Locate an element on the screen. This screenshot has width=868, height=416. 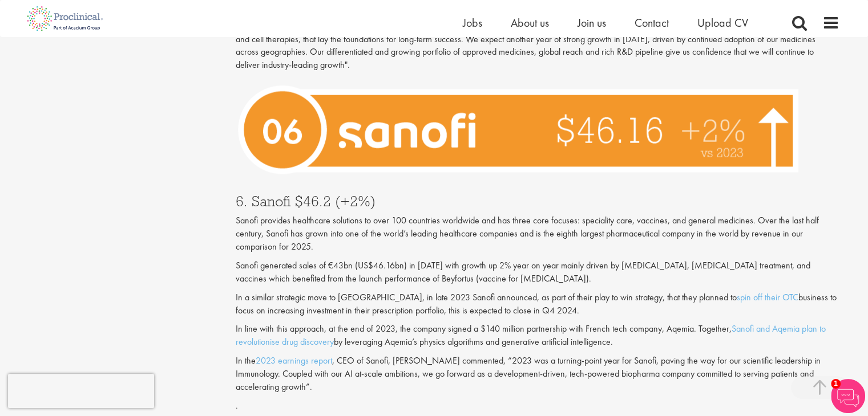
img: Chatbot is located at coordinates (848, 397).